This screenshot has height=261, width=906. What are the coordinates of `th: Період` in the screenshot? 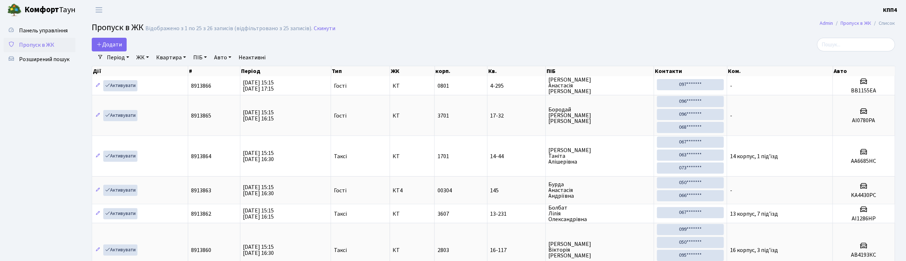 It's located at (286, 71).